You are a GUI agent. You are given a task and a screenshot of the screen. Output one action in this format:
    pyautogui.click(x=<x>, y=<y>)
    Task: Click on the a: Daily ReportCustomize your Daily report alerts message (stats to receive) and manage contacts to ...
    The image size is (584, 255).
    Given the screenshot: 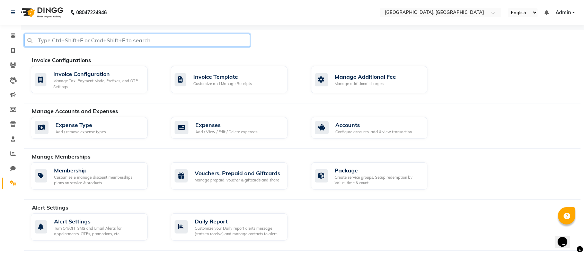 What is the action you would take?
    pyautogui.click(x=236, y=227)
    